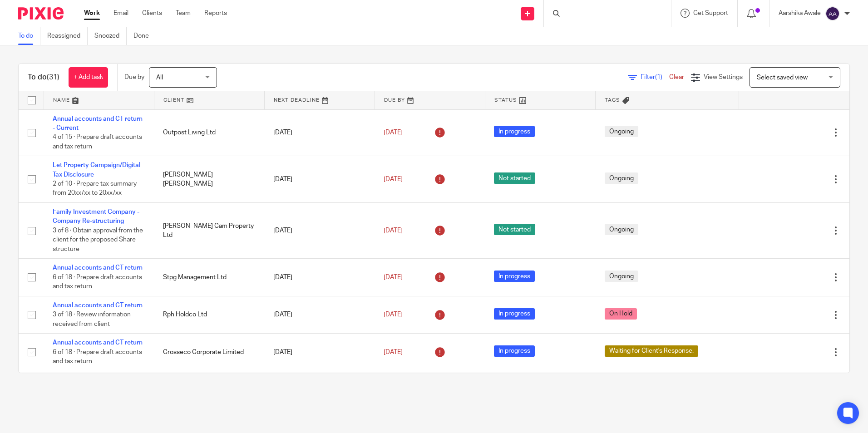 This screenshot has height=433, width=868. Describe the element at coordinates (95, 189) in the screenshot. I see `span: 2 of 10 · Prepare tax summary from 20xx/xx to 20xx/xx` at that location.